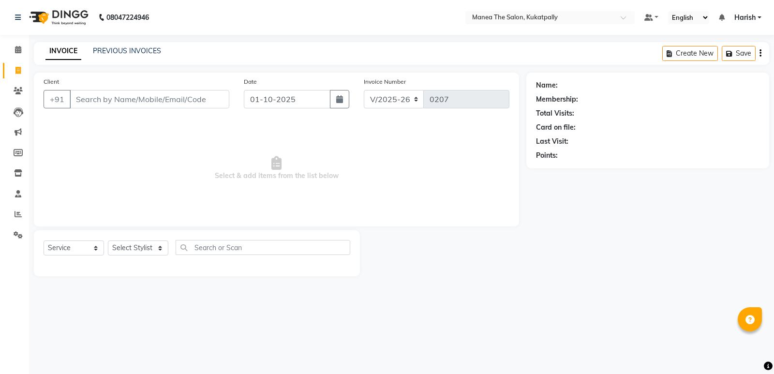 The width and height of the screenshot is (774, 374). What do you see at coordinates (149, 99) in the screenshot?
I see `input: Search by Name/Mobile/Email/Code` at bounding box center [149, 99].